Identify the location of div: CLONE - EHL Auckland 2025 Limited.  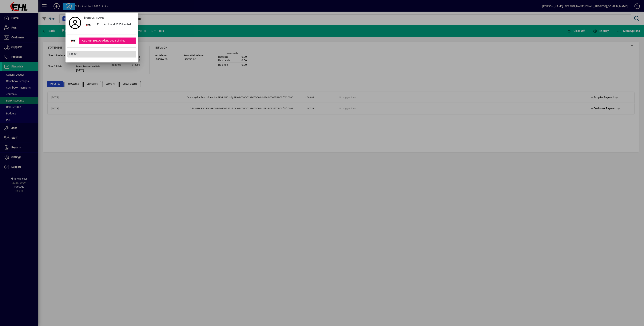
(108, 41).